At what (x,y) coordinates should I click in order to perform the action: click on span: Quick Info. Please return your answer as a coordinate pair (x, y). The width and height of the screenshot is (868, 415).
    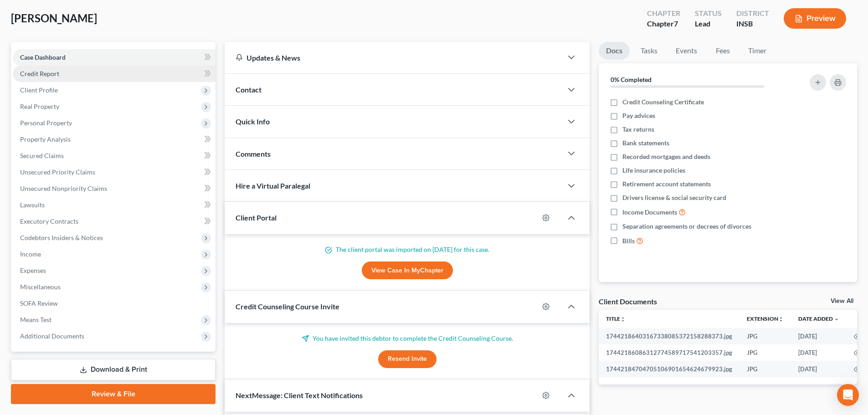
    Looking at the image, I should click on (253, 121).